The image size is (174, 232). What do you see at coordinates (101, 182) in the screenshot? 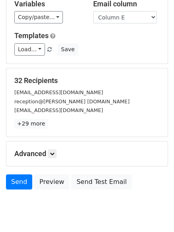
I see `a: Send Test Email` at bounding box center [101, 182].